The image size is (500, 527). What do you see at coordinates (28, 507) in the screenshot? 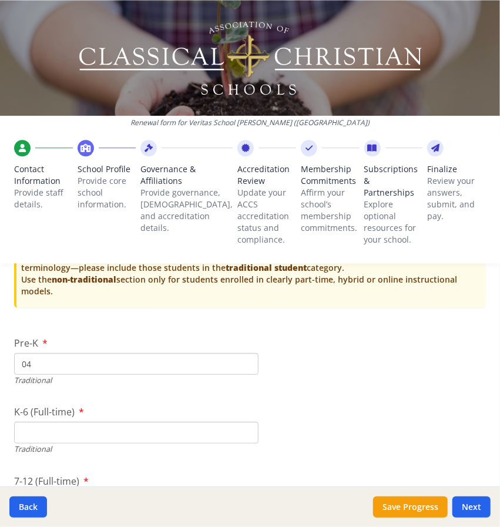
I see `button: Back` at bounding box center [28, 507].